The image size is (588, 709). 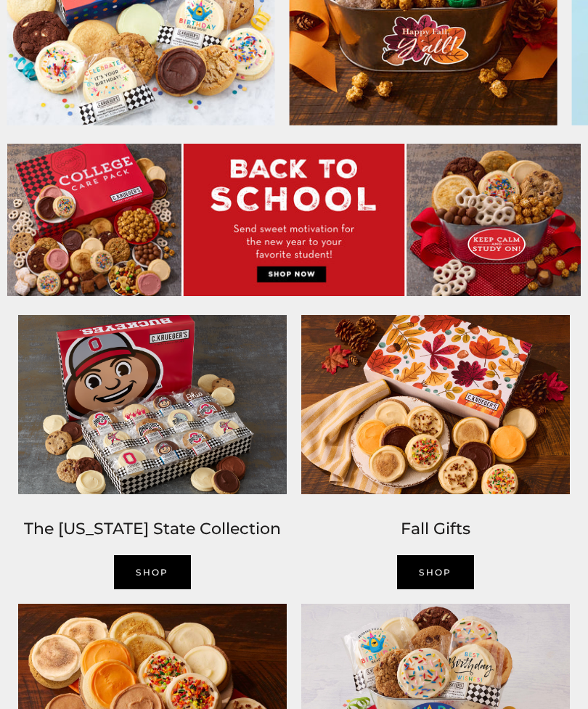 I want to click on img: C.Krueger's Special Offer, so click(x=294, y=220).